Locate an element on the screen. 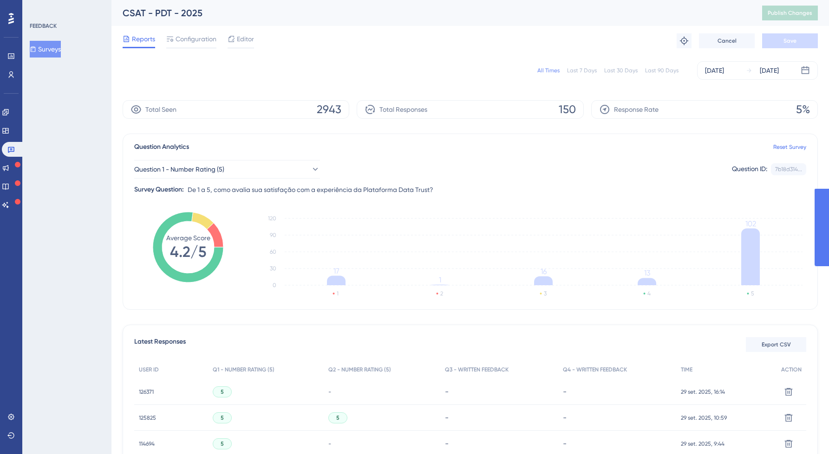  span: TIME is located at coordinates (686, 370).